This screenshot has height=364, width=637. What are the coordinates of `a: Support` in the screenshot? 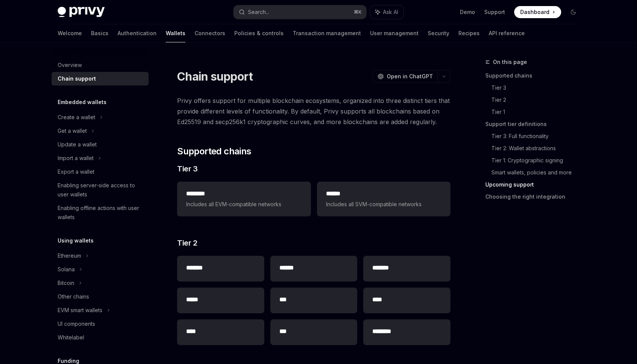 It's located at (494, 12).